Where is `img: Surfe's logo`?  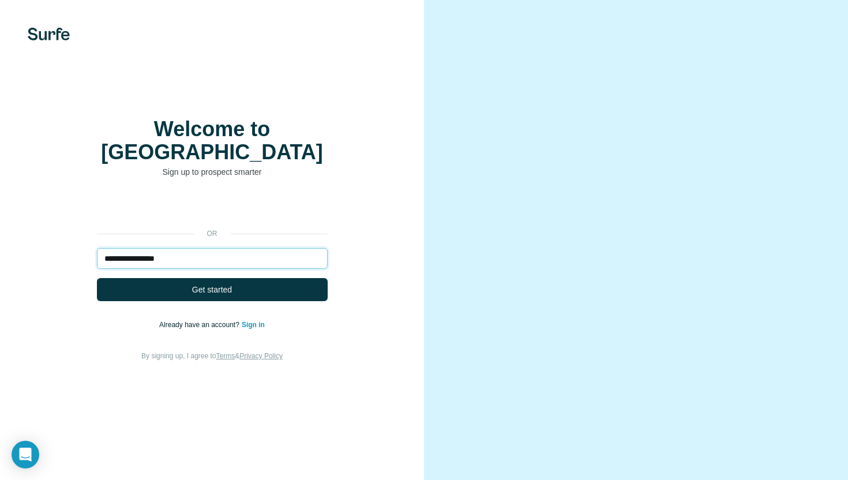
img: Surfe's logo is located at coordinates (48, 34).